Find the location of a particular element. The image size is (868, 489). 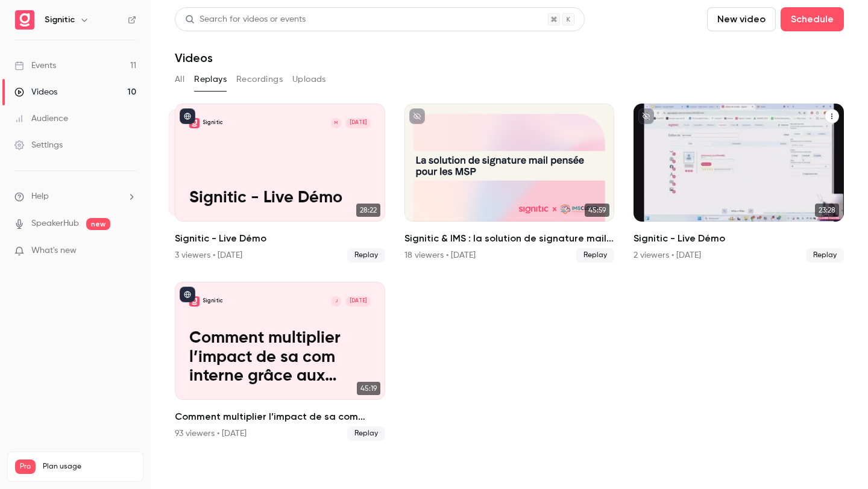

button: All is located at coordinates (180, 80).